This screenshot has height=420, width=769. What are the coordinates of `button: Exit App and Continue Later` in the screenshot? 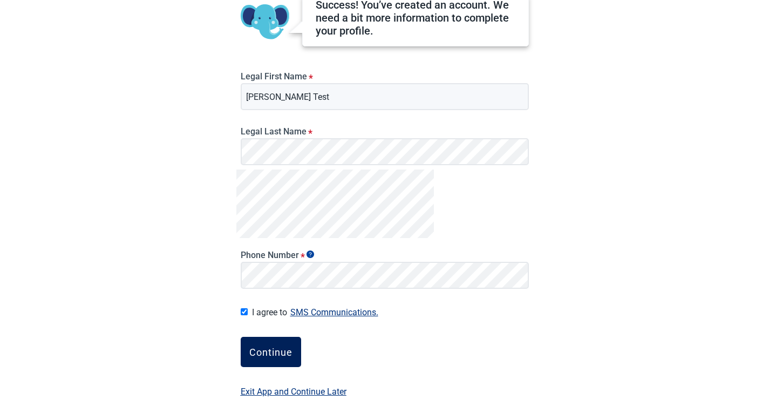 It's located at (294, 402).